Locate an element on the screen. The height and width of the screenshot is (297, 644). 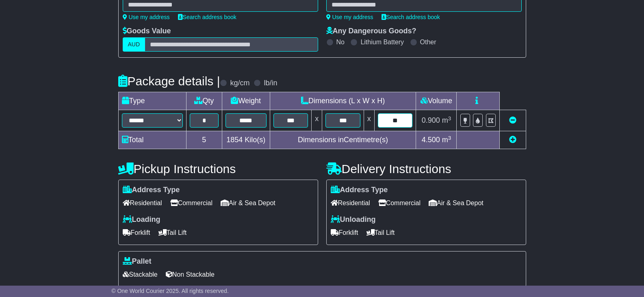
span: Non Stackable is located at coordinates (190, 275).